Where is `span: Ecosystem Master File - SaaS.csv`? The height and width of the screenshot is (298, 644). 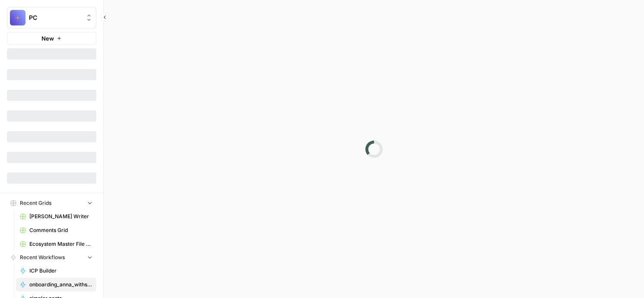
span: Ecosystem Master File - SaaS.csv is located at coordinates (61, 244).